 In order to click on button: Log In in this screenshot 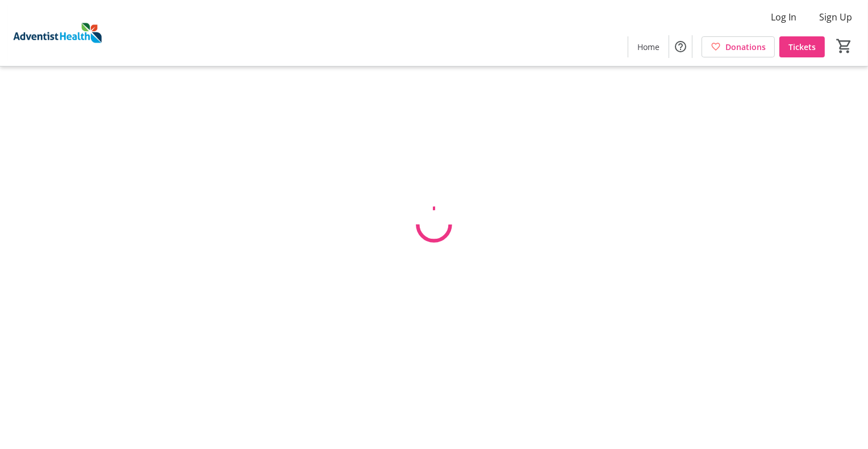, I will do `click(783, 17)`.